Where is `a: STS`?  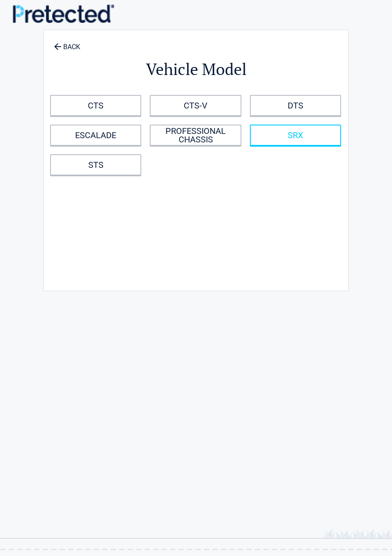 a: STS is located at coordinates (96, 165).